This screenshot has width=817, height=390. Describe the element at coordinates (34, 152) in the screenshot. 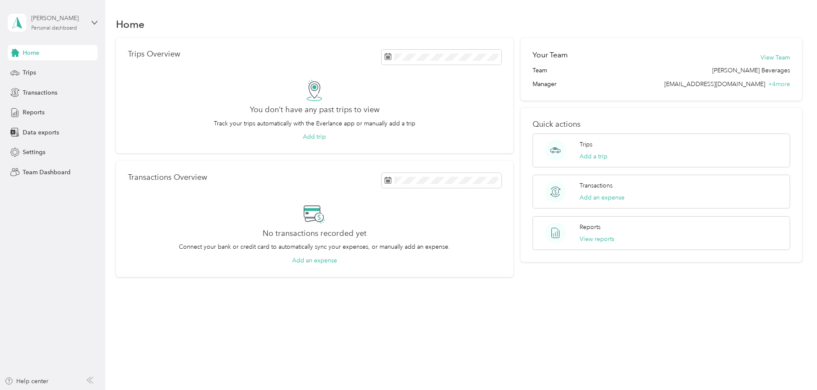

I see `span: Settings` at that location.